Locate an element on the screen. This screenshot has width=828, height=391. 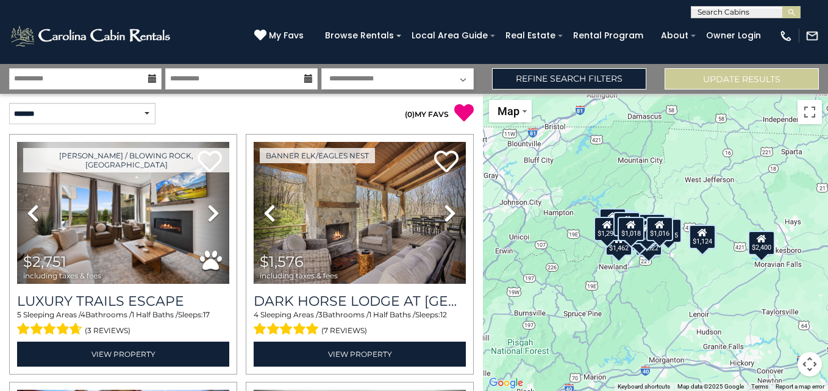
a: (0)MY FAVS is located at coordinates (427, 114).